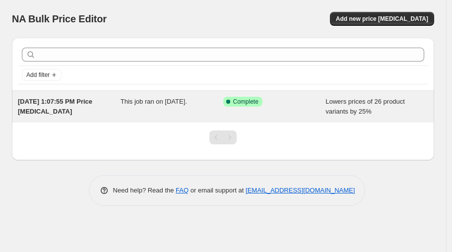 This screenshot has width=452, height=252. Describe the element at coordinates (182, 190) in the screenshot. I see `a: FAQ` at that location.